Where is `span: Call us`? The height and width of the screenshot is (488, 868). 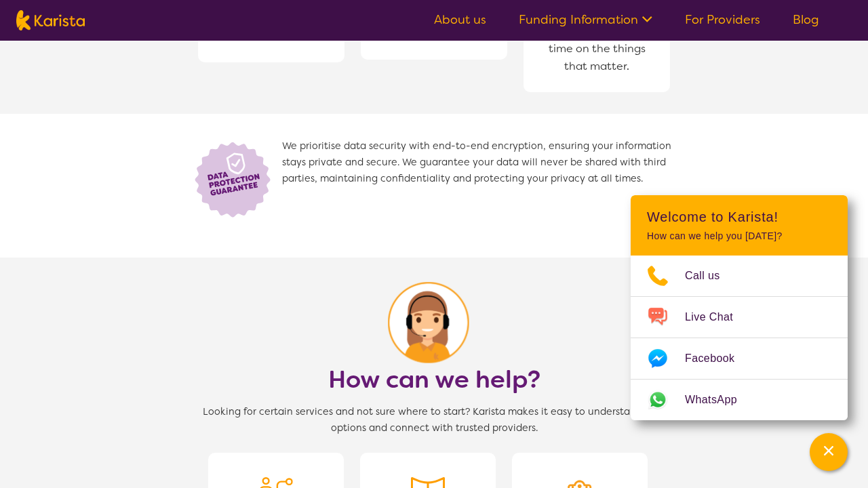
span: Call us is located at coordinates (711, 276).